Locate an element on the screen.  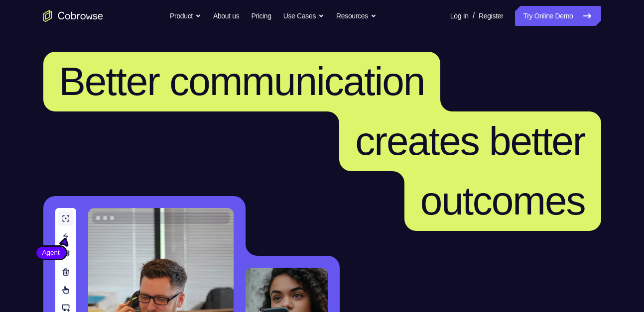
span: Agent is located at coordinates (51, 253).